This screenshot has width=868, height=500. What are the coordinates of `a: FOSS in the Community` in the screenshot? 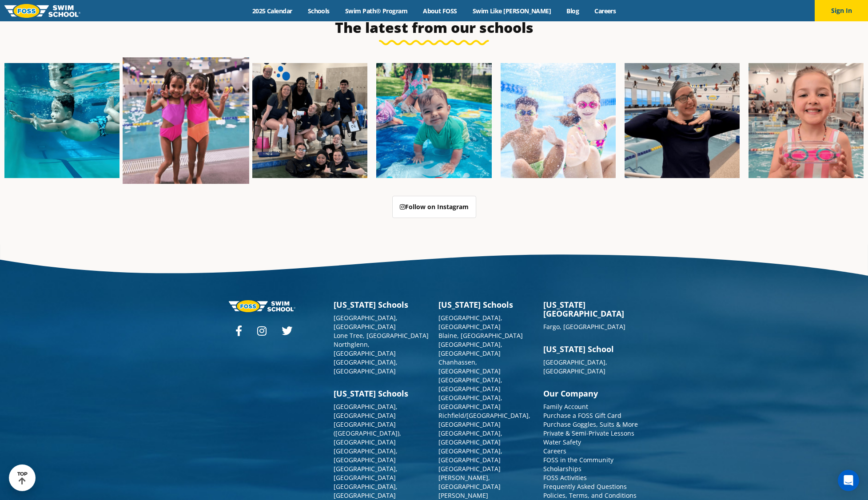 It's located at (579, 459).